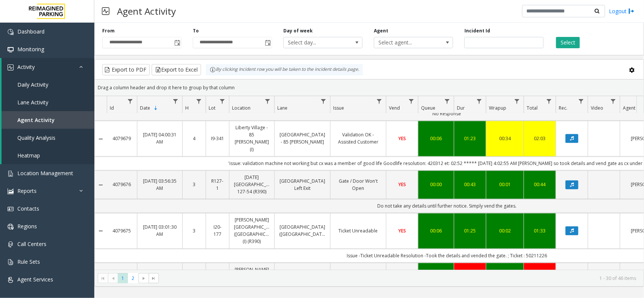  What do you see at coordinates (470, 231) in the screenshot?
I see `a: 01:25` at bounding box center [470, 231].